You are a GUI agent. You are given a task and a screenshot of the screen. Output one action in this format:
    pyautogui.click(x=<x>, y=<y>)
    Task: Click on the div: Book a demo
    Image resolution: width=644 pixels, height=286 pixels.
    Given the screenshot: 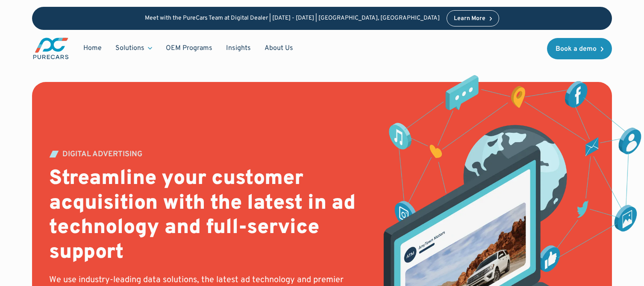 What is the action you would take?
    pyautogui.click(x=576, y=49)
    